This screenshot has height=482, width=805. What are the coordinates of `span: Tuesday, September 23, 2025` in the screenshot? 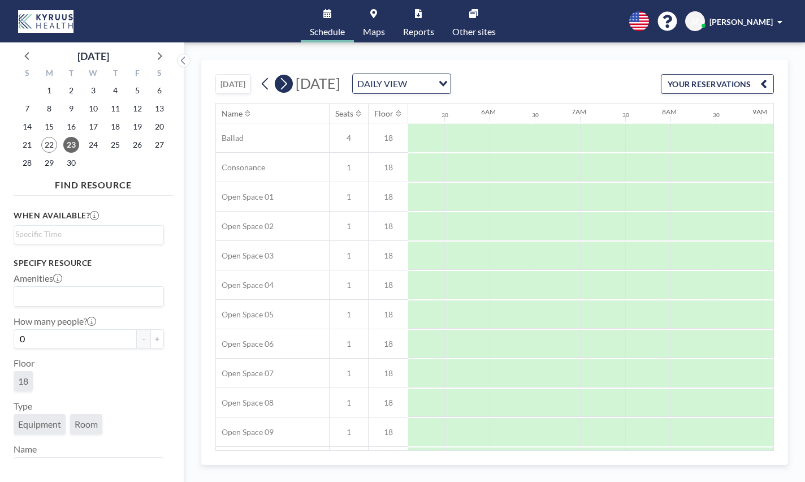 It's located at (71, 145).